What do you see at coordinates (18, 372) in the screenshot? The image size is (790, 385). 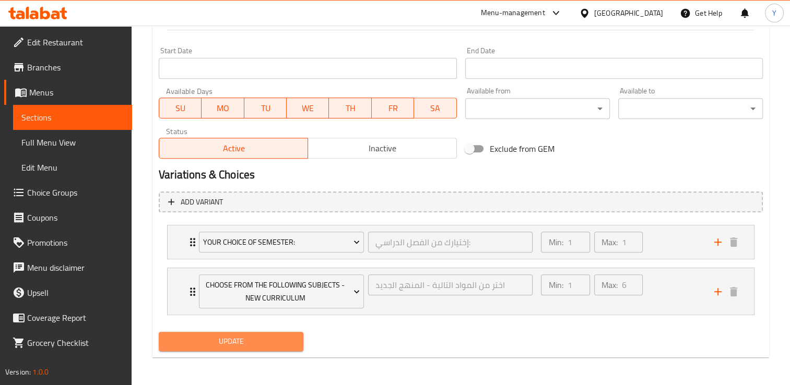 I see `span: Version:` at bounding box center [18, 372].